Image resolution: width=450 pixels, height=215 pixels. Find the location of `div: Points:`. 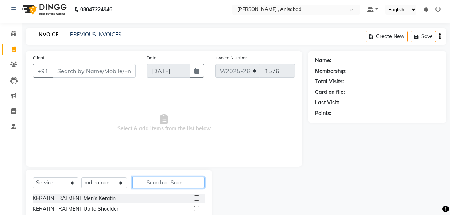

div: Points: is located at coordinates (323, 113).